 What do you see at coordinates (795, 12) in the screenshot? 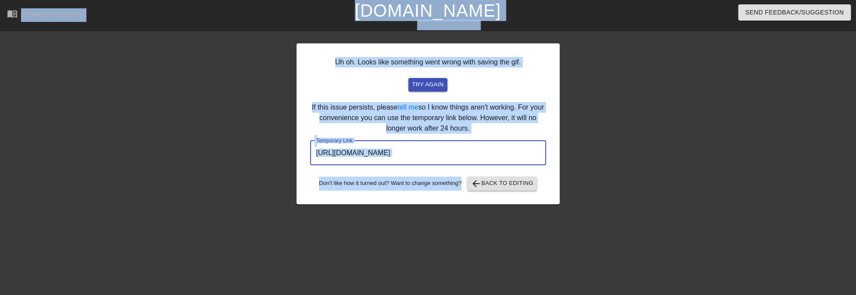
I see `button: Send Feedback/Suggestion` at bounding box center [795, 12].